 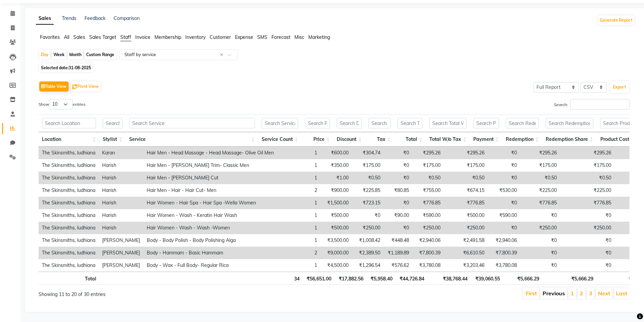 What do you see at coordinates (69, 18) in the screenshot?
I see `a: Trends` at bounding box center [69, 18].